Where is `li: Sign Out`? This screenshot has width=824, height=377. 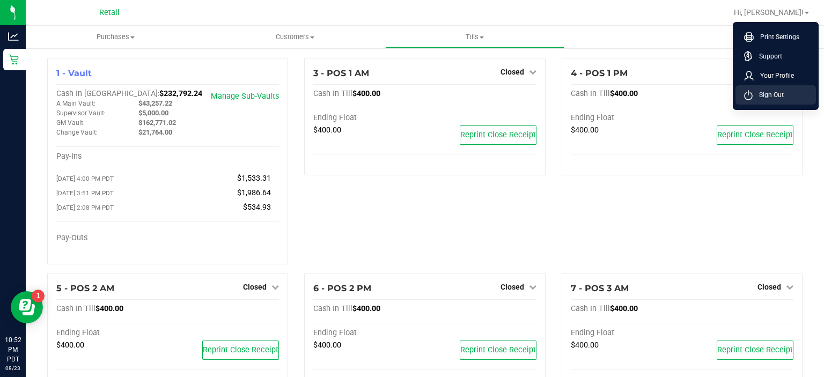
li: Sign Out is located at coordinates (775, 95).